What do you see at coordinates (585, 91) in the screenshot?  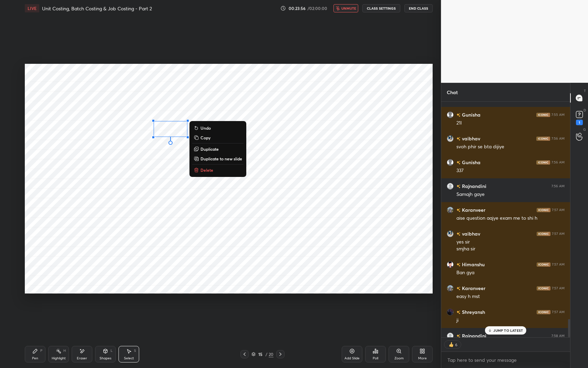 I see `p: T` at bounding box center [585, 91].